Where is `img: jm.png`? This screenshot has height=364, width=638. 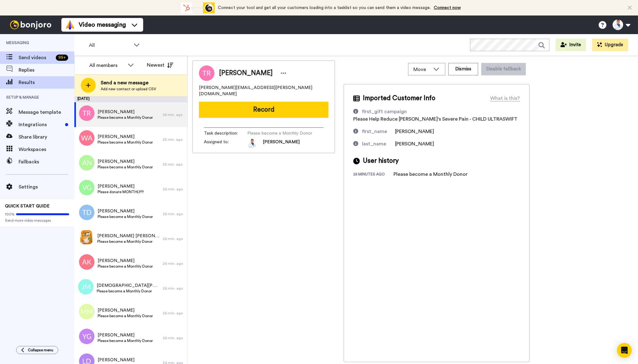
img: jm.png is located at coordinates (86, 287).